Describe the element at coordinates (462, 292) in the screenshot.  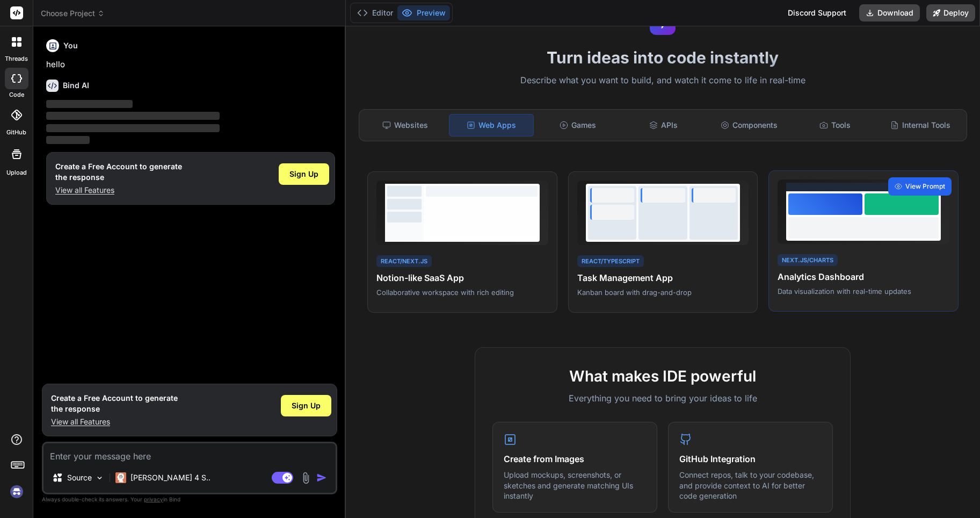
I see `p: Collaborative workspace with rich editing` at that location.